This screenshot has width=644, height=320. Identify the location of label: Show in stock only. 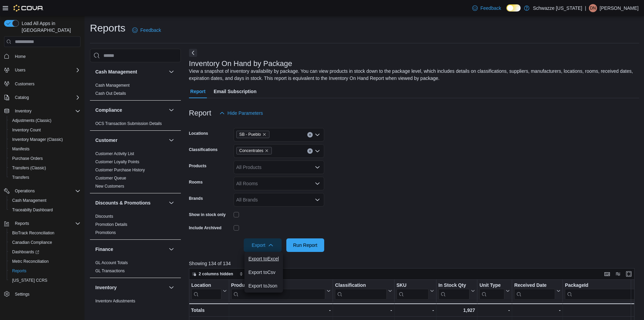
(207, 215).